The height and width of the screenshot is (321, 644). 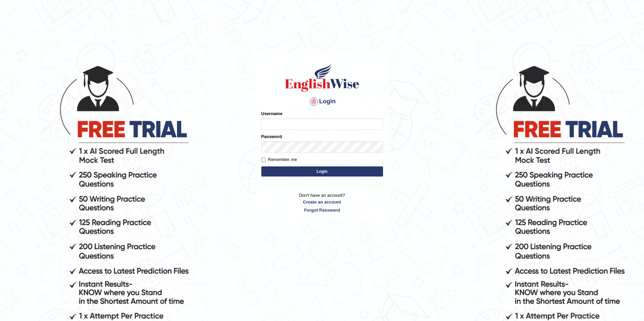 I want to click on label: Password, so click(x=272, y=136).